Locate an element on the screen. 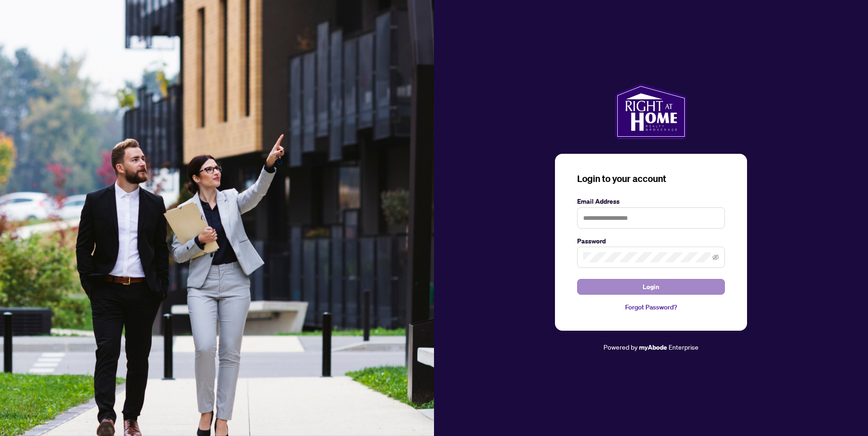  span: eye-invisible is located at coordinates (716, 257).